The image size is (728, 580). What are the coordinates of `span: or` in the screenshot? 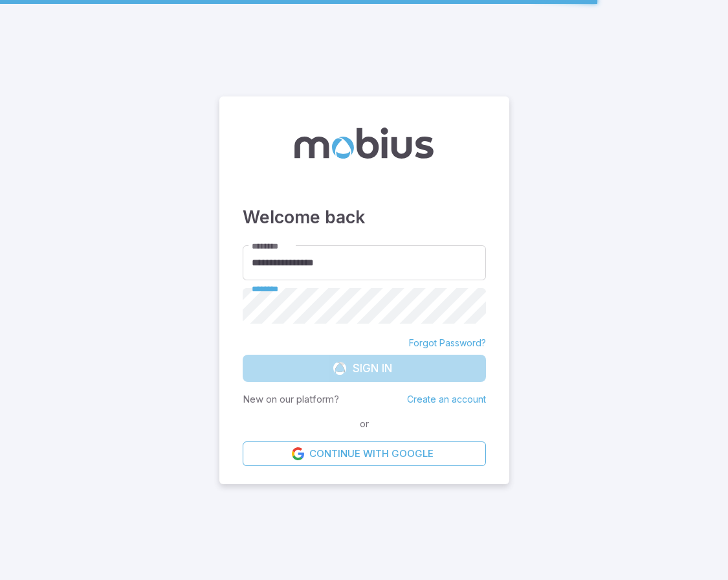 It's located at (365, 424).